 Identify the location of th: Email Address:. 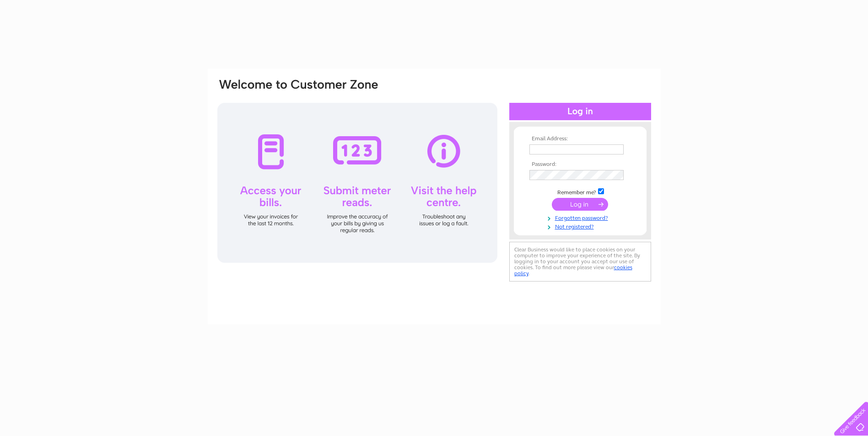
(581, 139).